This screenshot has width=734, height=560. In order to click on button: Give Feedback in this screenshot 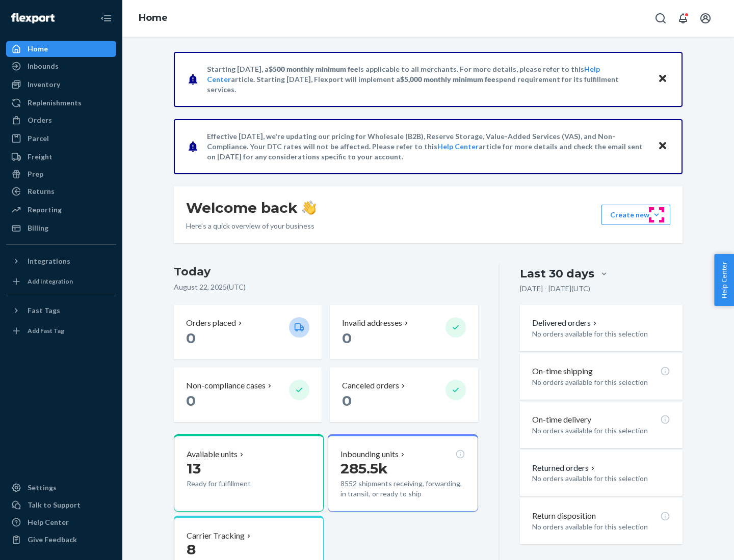, I will do `click(61, 539)`.